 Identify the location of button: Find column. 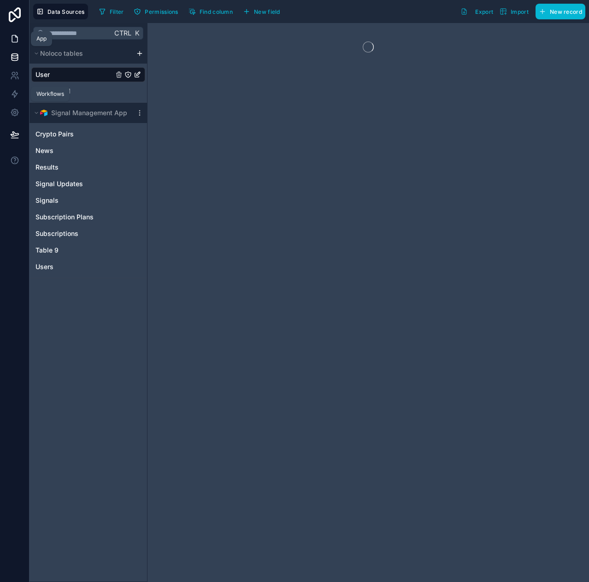
(211, 12).